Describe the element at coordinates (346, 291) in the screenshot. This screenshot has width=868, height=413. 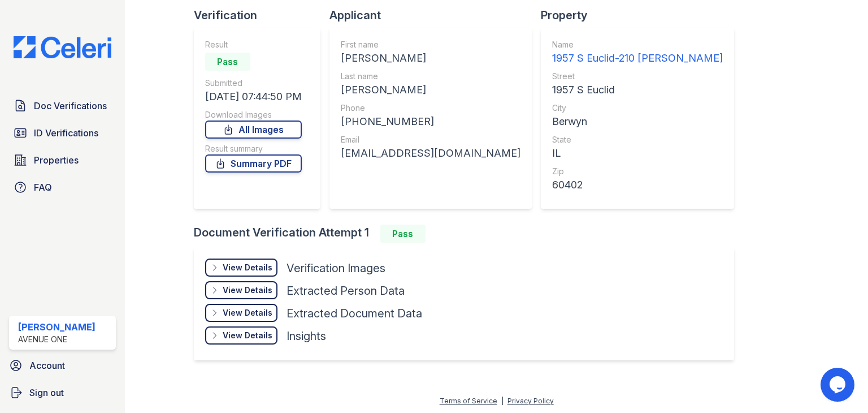
I see `div: Extracted Person Data` at that location.